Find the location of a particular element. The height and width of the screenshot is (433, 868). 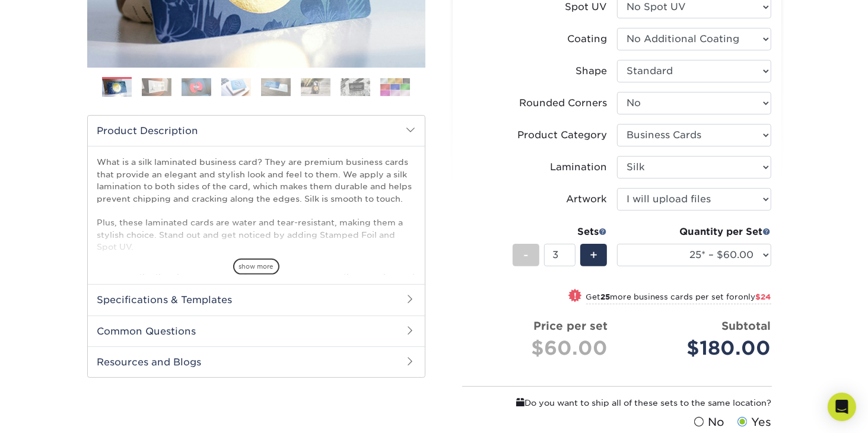

label: Yes is located at coordinates (753, 423).